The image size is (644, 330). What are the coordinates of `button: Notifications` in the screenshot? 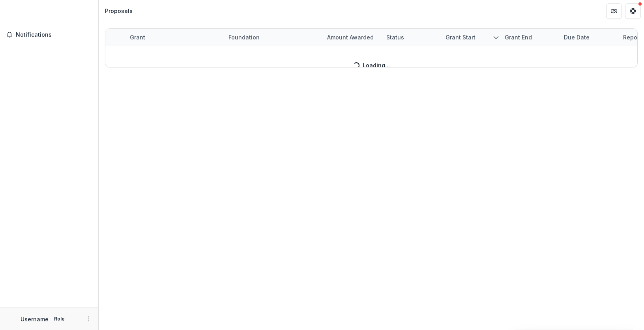 It's located at (49, 35).